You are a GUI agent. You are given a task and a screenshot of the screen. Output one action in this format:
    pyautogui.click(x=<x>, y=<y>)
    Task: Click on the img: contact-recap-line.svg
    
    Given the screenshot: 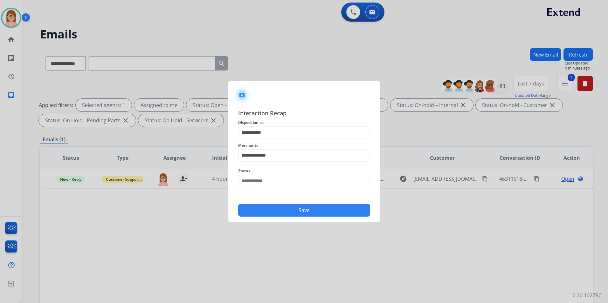 What is the action you would take?
    pyautogui.click(x=304, y=195)
    